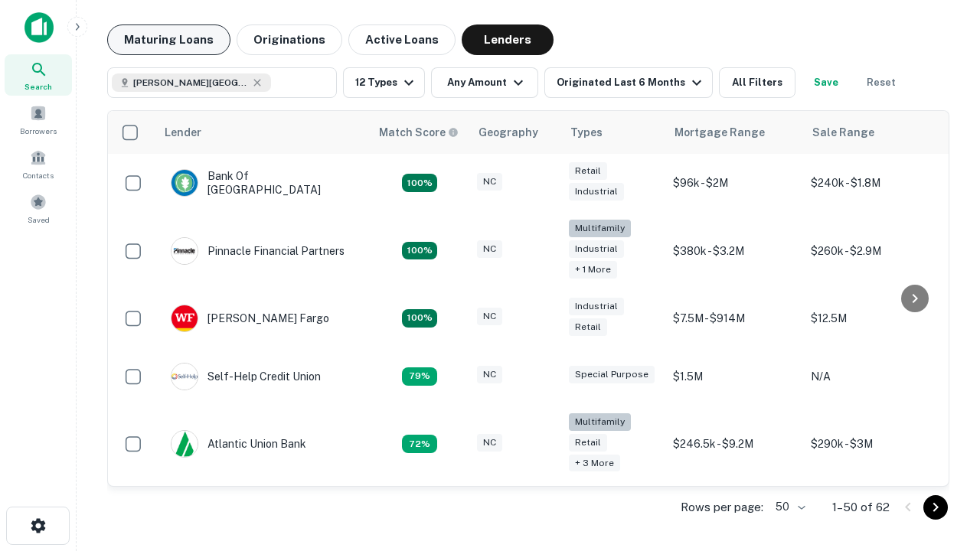 The height and width of the screenshot is (551, 980). Describe the element at coordinates (257, 251) in the screenshot. I see `div: Pinnacle Financial Partners` at that location.